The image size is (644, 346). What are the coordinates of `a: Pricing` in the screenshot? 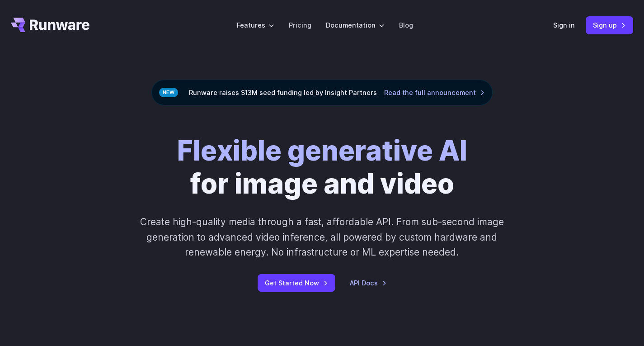 It's located at (300, 25).